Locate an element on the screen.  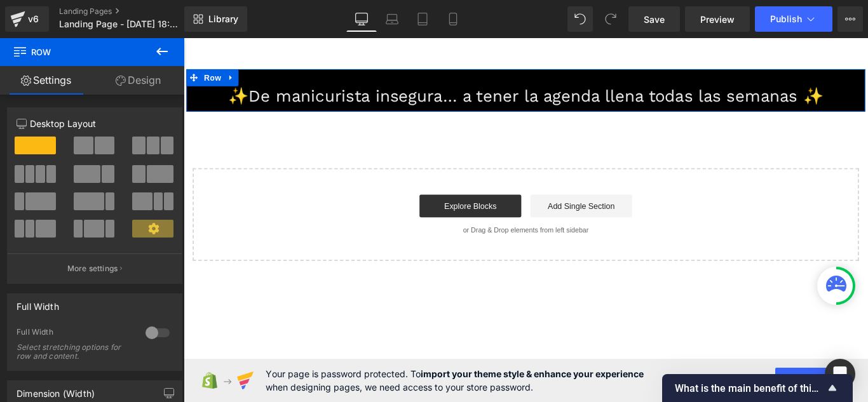
a: Mobile is located at coordinates (453, 19).